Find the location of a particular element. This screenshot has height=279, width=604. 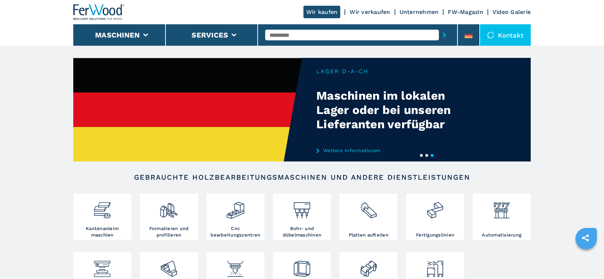

img: linee_di_produzione_2.png is located at coordinates (435, 208).